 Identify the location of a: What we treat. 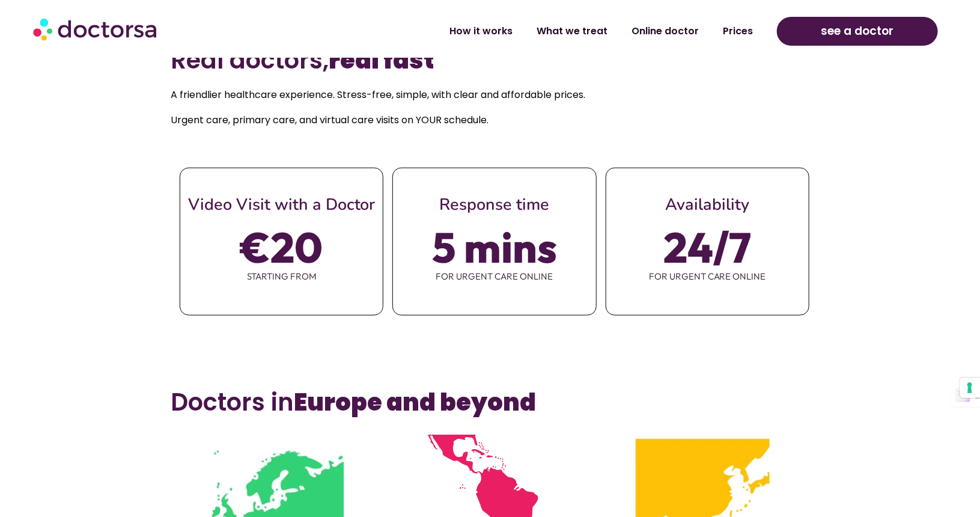
(572, 31).